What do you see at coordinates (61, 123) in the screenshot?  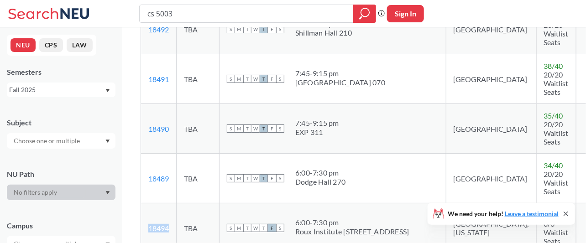 I see `div: Subject` at bounding box center [61, 123].